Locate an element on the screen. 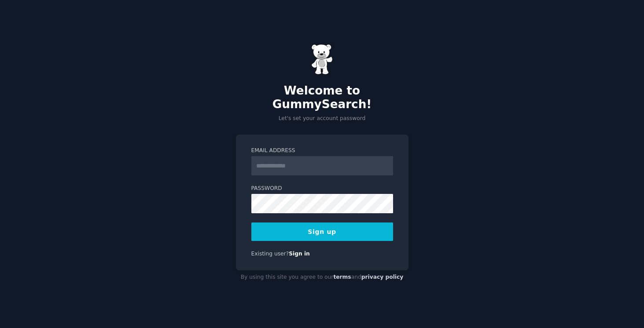 The image size is (644, 328). h2: Welcome to GummySearch! is located at coordinates (322, 98).